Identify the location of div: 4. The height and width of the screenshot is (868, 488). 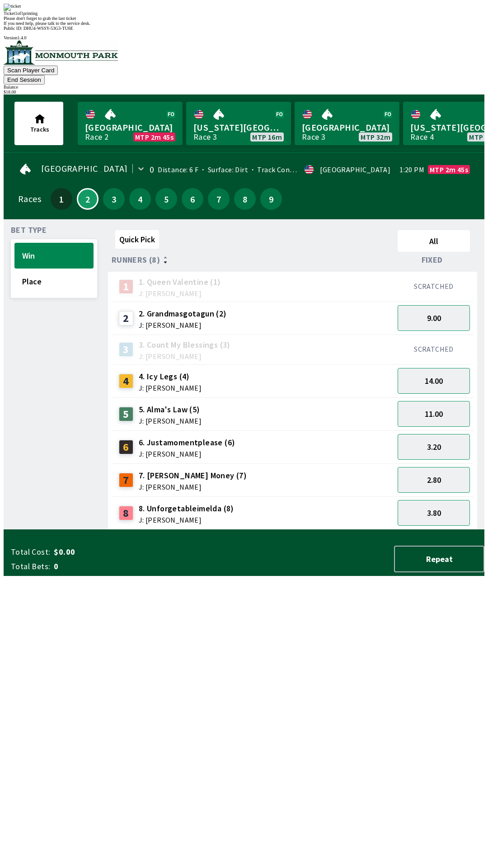
(126, 381).